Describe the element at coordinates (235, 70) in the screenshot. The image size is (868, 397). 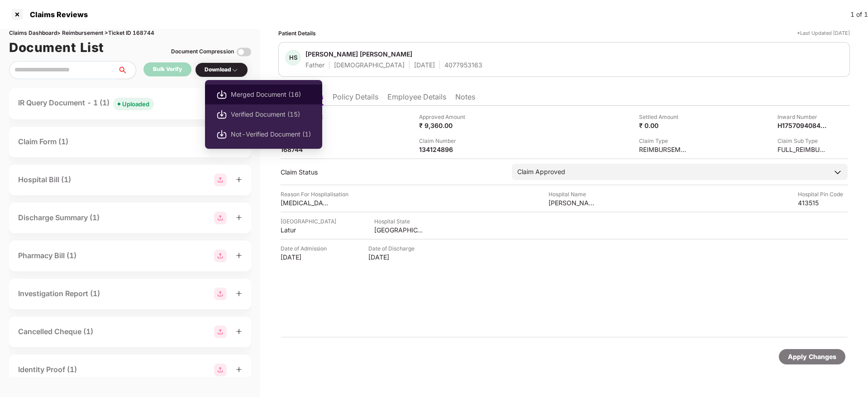
I see `img: svg+xml;base64,PHN2ZyBpZD0iRHJvcGRvd24tMzJ4MzIiIHhtbG5zPSJodHRwOi8vd3d3LnczLm9yZy8yMDAwL3N2ZyIgd2...` at that location.